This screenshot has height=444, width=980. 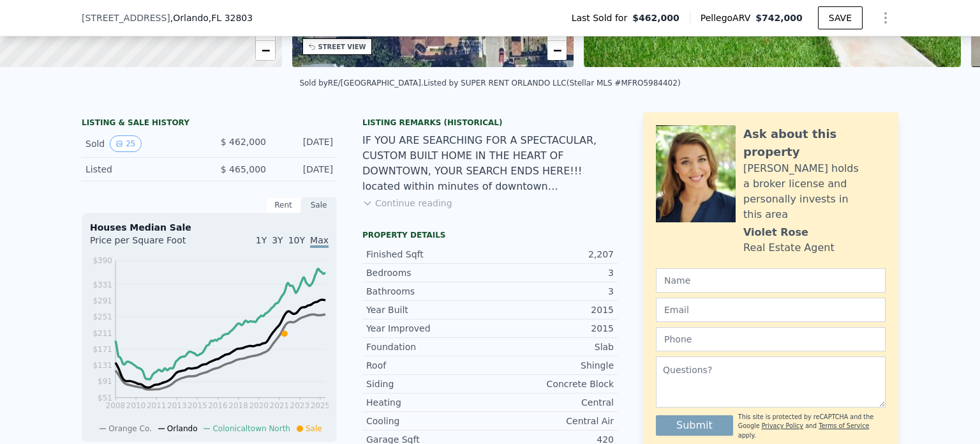 I want to click on div: Shingle, so click(x=552, y=366).